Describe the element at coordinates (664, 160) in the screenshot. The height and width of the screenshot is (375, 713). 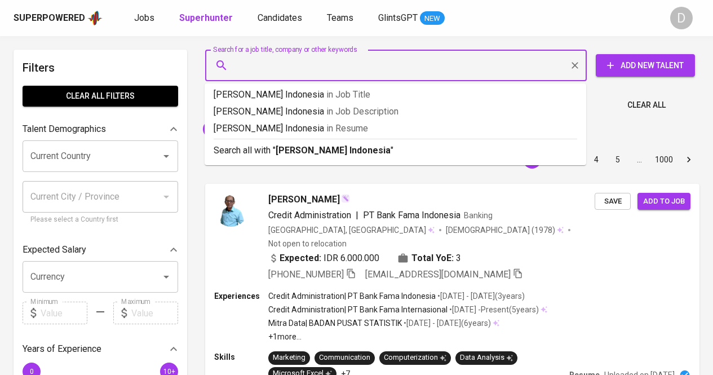
I see `button: Go to page 1000` at that location.